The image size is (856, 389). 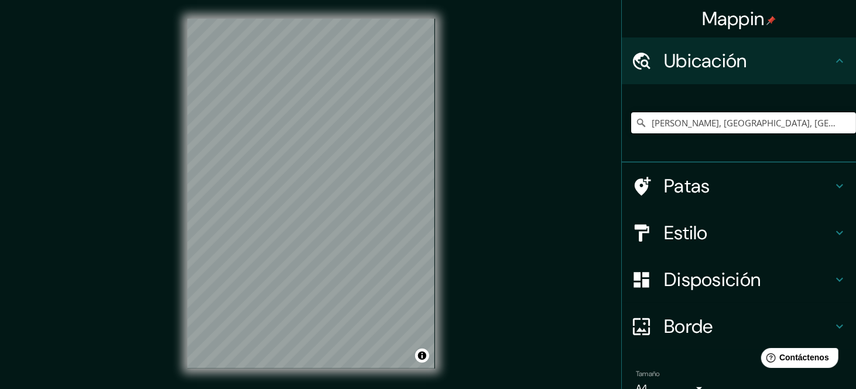 I want to click on div: Borde, so click(x=739, y=327).